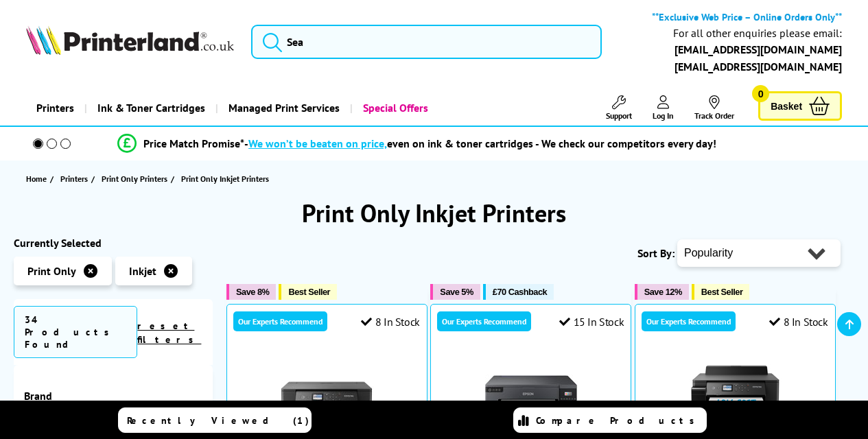  What do you see at coordinates (662, 115) in the screenshot?
I see `span: Log In` at bounding box center [662, 115].